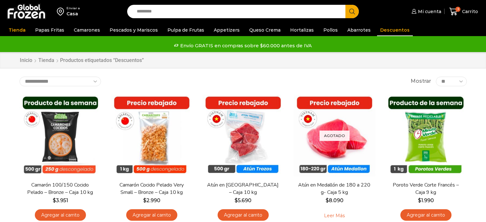 The image size is (486, 222). Describe the element at coordinates (60, 189) in the screenshot. I see `a: Camarón 100/150 Cocido Pelado – Bronze – Caja 10 kg` at that location.